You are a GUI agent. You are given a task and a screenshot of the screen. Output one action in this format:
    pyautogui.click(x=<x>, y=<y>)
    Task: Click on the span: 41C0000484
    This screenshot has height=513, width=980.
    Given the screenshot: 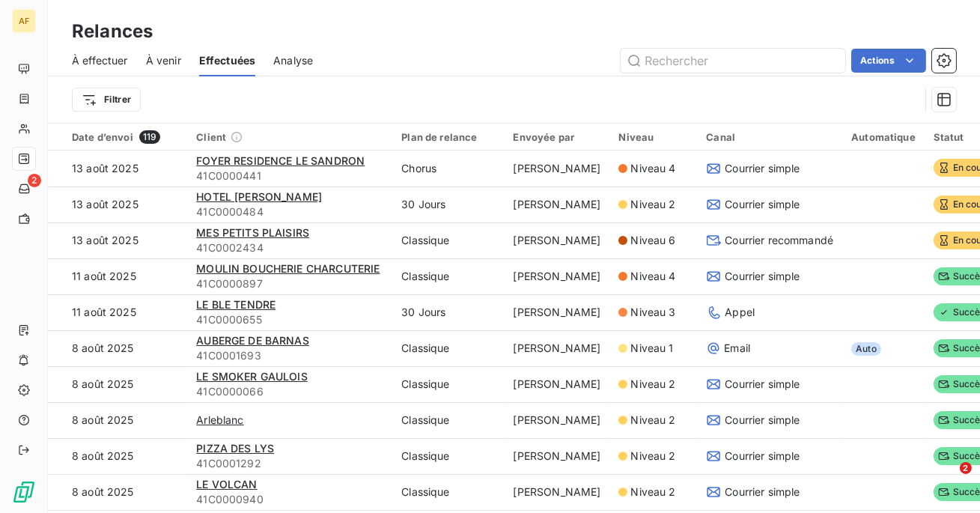 What is the action you would take?
    pyautogui.click(x=290, y=212)
    